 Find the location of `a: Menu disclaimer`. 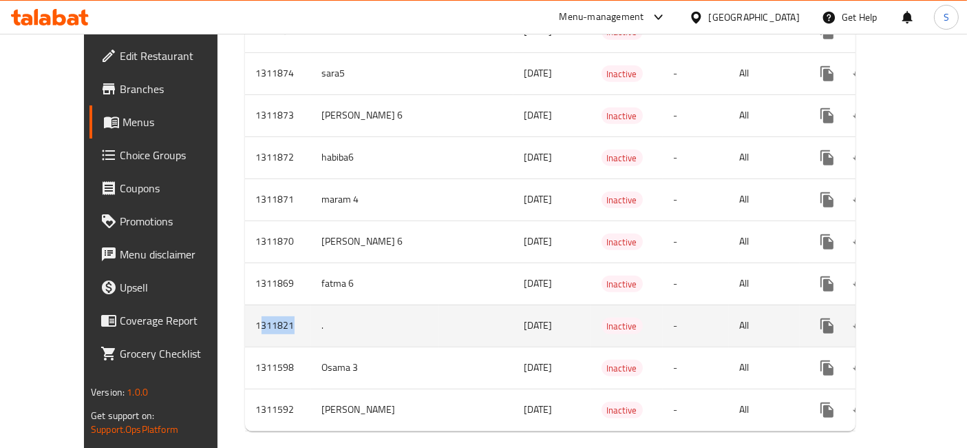

a: Menu disclaimer is located at coordinates (167, 254).